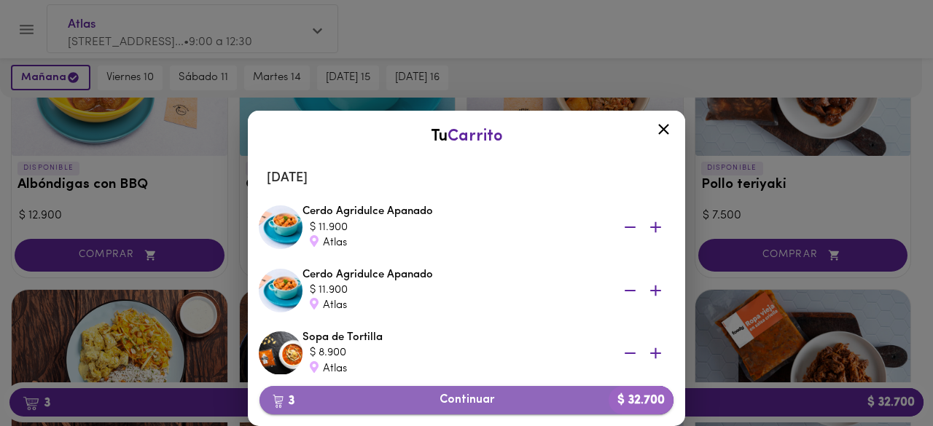  I want to click on b: $ 32.700, so click(640, 400).